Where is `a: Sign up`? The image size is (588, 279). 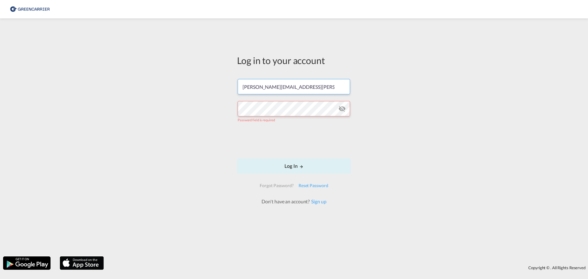
a: Sign up is located at coordinates (318, 201).